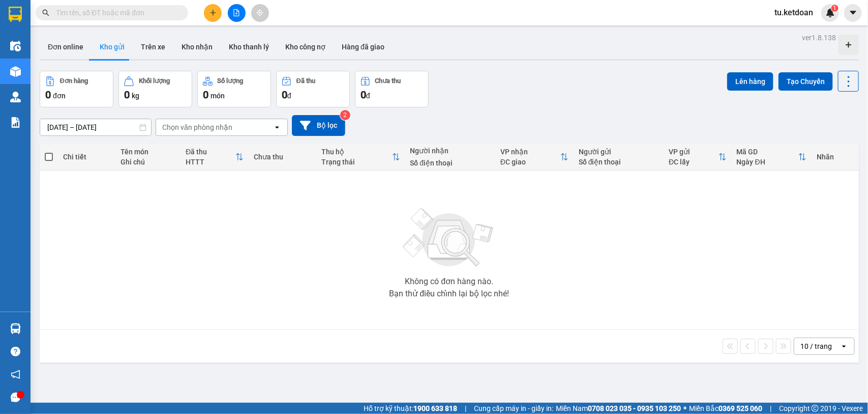  Describe the element at coordinates (87, 157) in the screenshot. I see `div: Chi tiết` at that location.